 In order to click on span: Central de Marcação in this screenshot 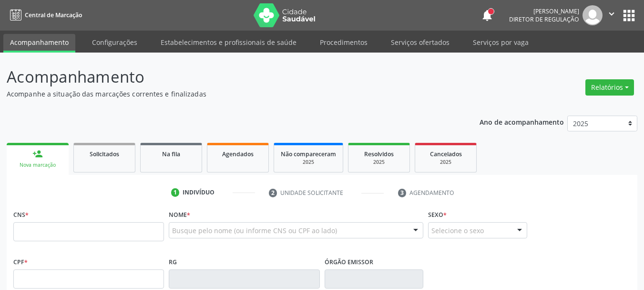, I will do `click(54, 15)`.